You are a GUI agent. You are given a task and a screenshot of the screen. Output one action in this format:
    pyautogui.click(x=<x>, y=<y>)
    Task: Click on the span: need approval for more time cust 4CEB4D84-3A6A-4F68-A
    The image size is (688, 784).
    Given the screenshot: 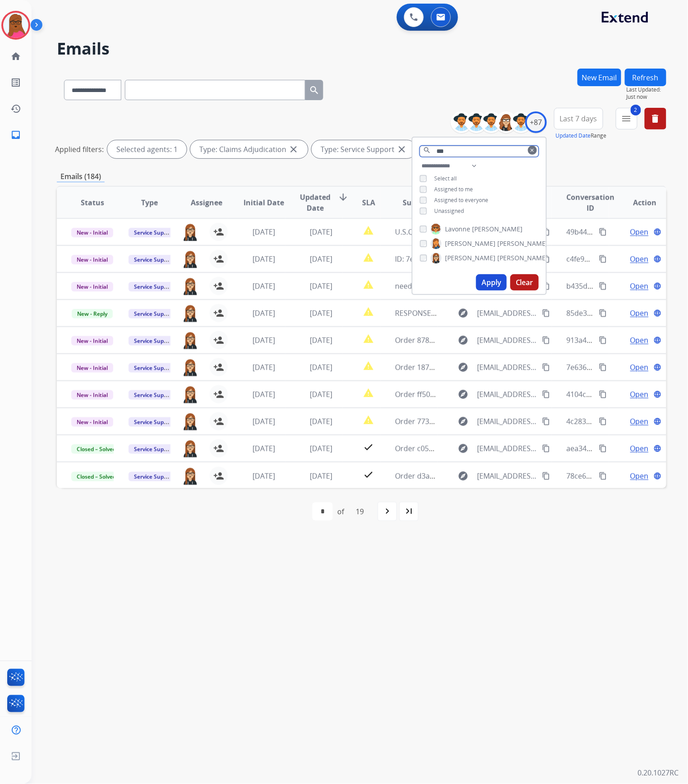 What is the action you would take?
    pyautogui.click(x=492, y=285)
    